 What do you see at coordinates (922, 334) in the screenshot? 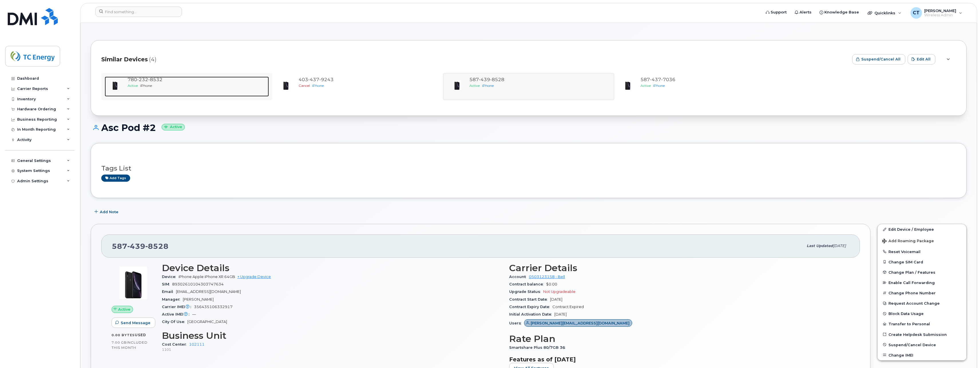
I see `a: Create Helpdesk Submission` at bounding box center [922, 334].